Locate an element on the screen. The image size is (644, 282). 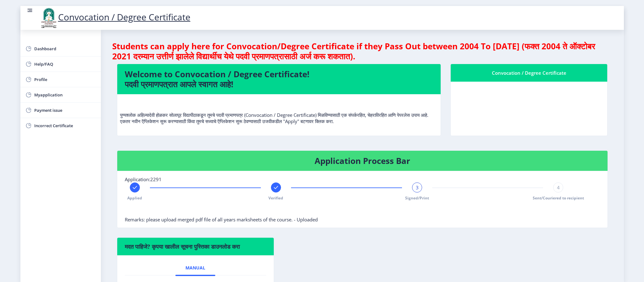
span: Payment issue is located at coordinates (65, 110).